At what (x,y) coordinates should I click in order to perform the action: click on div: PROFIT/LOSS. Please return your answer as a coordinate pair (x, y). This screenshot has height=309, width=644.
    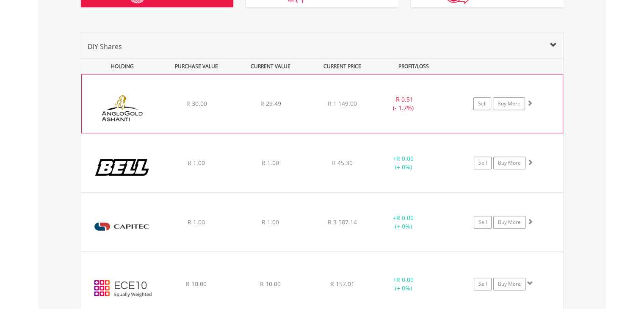
    Looking at the image, I should click on (414, 66).